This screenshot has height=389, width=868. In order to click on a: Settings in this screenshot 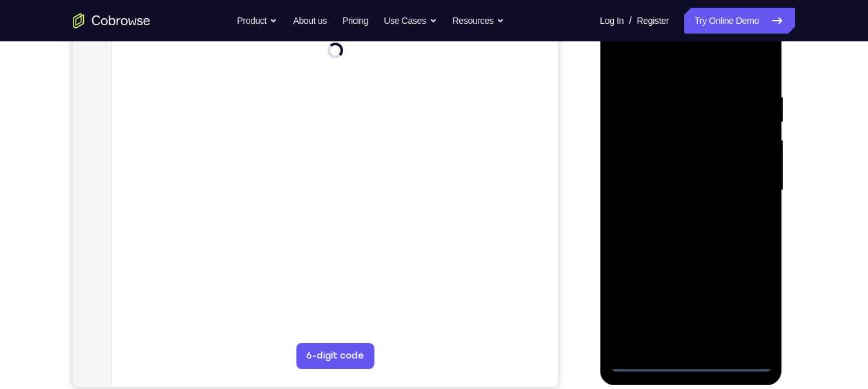, I will do `click(20, 79)`.